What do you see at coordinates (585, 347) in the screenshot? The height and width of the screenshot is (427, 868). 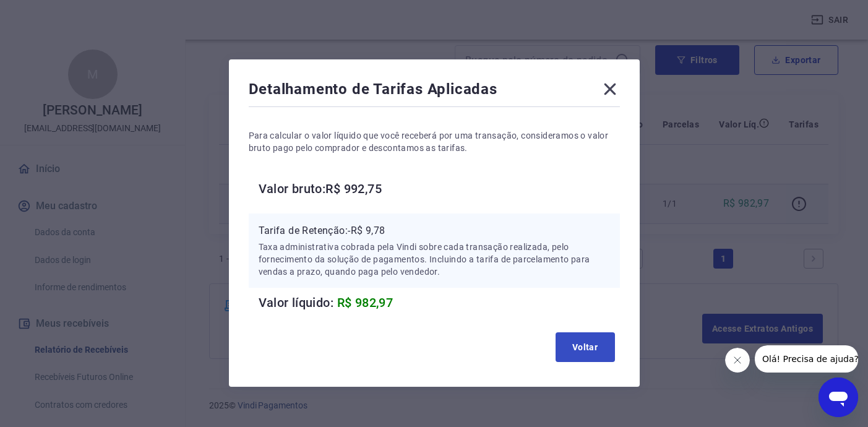 I see `button: Voltar` at bounding box center [585, 347].